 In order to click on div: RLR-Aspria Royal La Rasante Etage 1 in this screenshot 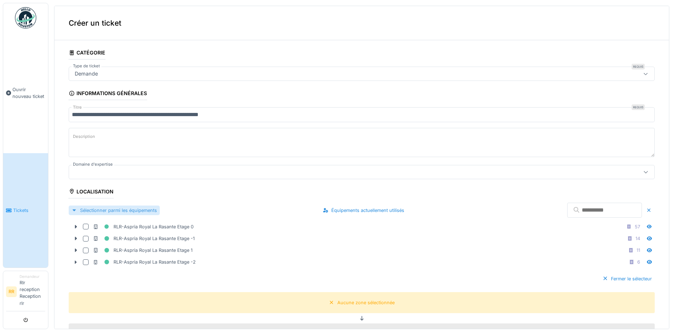, I will do `click(143, 250)`.